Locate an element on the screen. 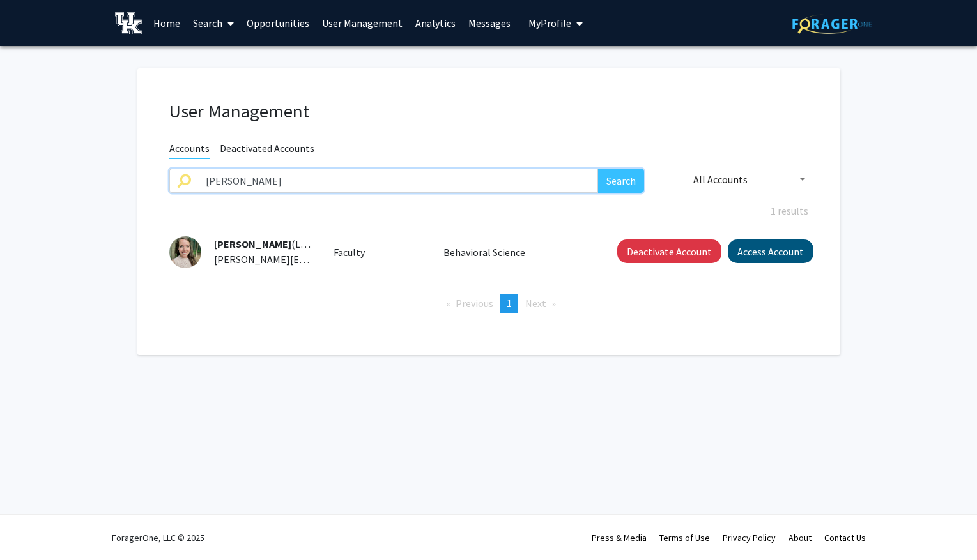  div: Faculty is located at coordinates (378, 252).